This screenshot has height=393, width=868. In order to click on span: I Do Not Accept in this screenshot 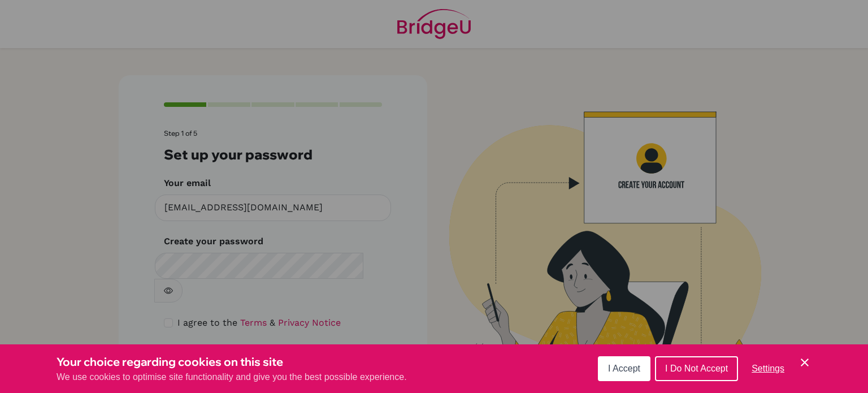, I will do `click(697, 368)`.